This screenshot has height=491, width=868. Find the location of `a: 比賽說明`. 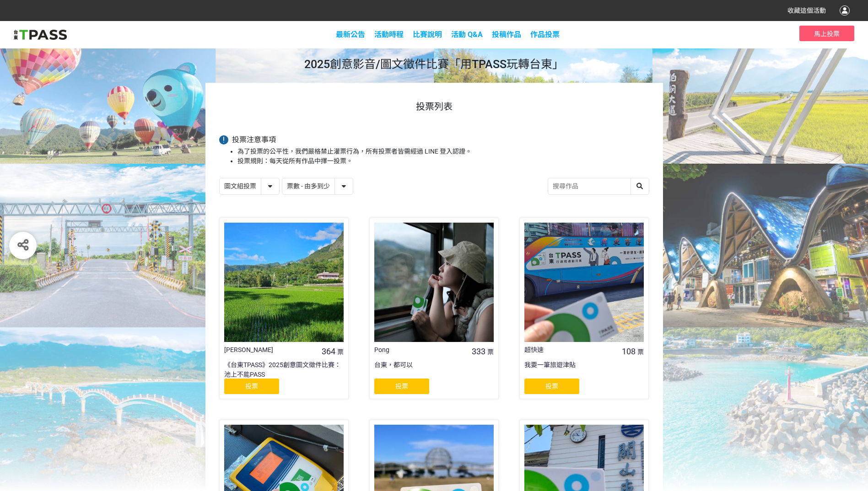

a: 比賽說明 is located at coordinates (428, 34).